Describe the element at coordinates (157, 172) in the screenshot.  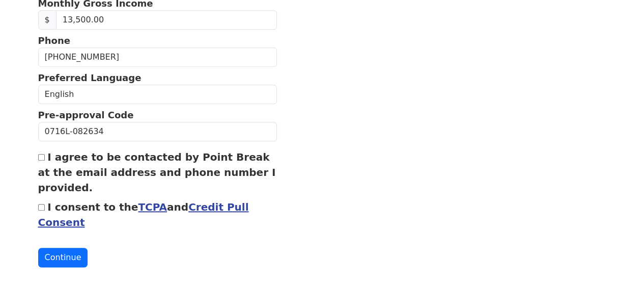
I see `label: I agree to be contacted by Point Break at the email address and phone number I provided.` at that location.